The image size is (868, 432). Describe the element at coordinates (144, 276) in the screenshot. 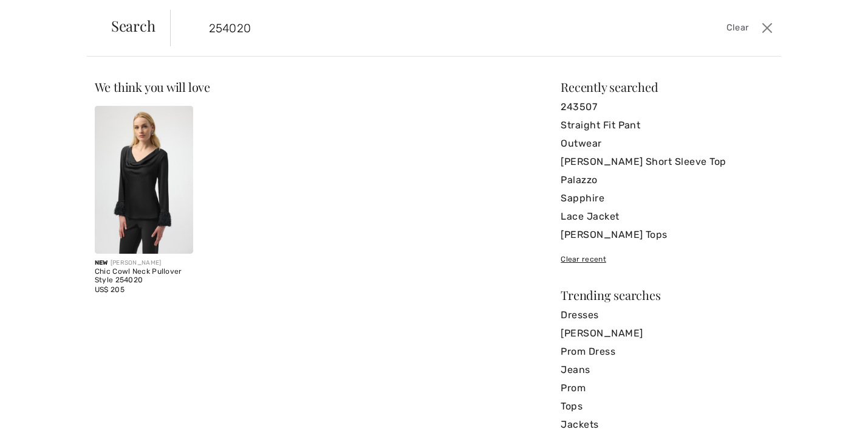

I see `div: Chic Cowl Neck Pullover Style 254020` at that location.